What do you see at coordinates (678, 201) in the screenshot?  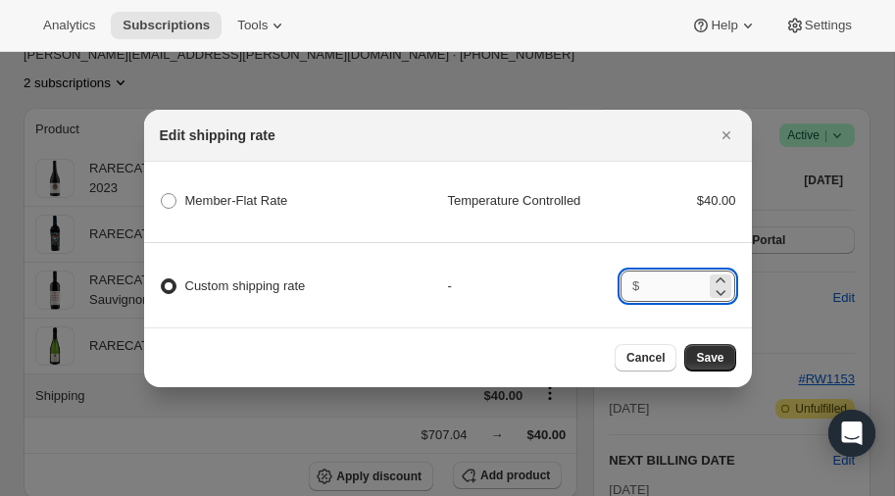 I see `div: $40.00` at bounding box center [678, 201].